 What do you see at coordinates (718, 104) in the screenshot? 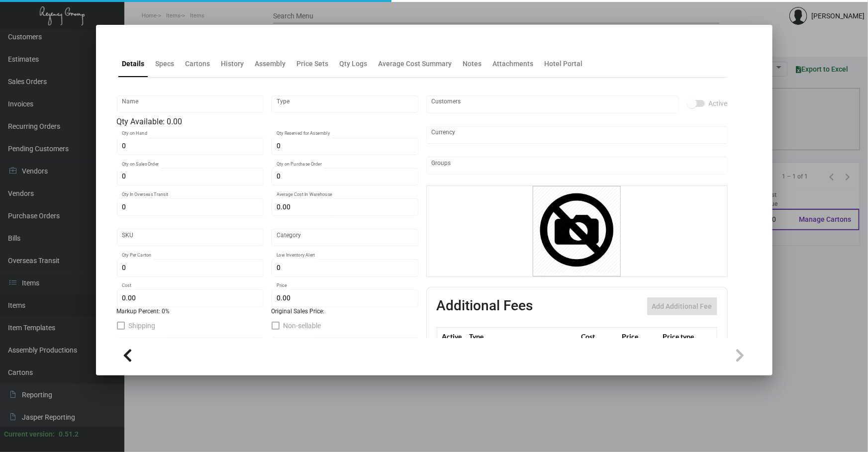
I see `span: Active` at bounding box center [718, 104].